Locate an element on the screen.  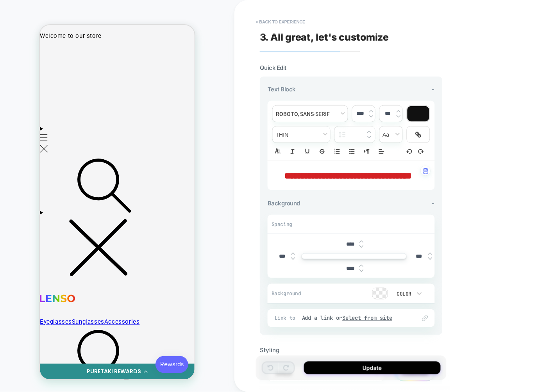
a: Accessories is located at coordinates (82, 298).